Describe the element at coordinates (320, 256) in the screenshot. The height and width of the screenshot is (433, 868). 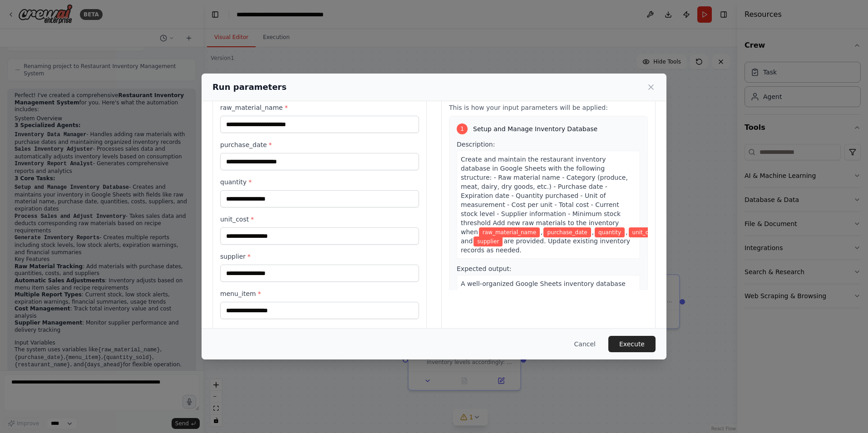
I see `label: supplier` at that location.